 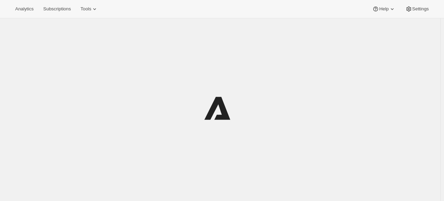 I want to click on button: Subscriptions, so click(x=57, y=9).